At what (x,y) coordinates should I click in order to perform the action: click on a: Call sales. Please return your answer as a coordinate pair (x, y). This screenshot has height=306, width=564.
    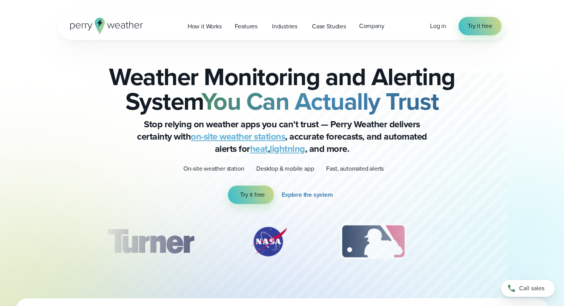
    Looking at the image, I should click on (528, 288).